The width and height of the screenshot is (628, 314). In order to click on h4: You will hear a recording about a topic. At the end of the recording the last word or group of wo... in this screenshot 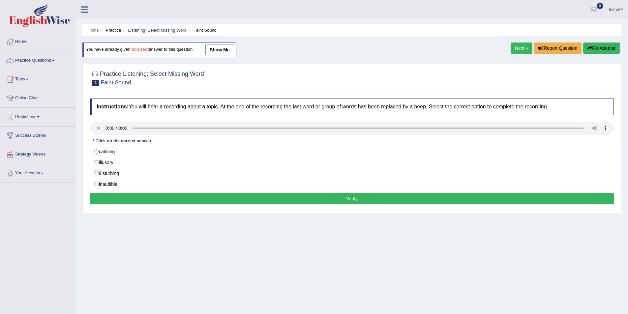, I will do `click(352, 107)`.